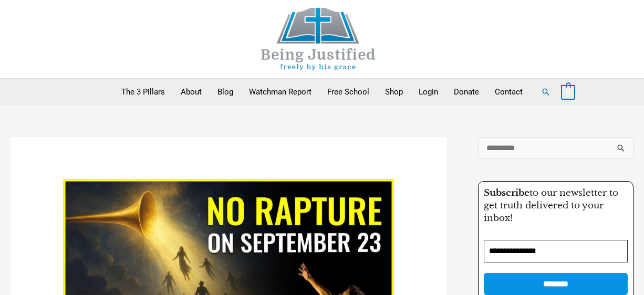  I want to click on a: Blog, so click(225, 92).